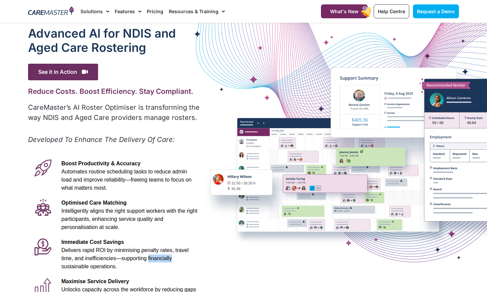 This screenshot has height=292, width=487. Describe the element at coordinates (95, 281) in the screenshot. I see `span: Maximise Service Delivery` at that location.